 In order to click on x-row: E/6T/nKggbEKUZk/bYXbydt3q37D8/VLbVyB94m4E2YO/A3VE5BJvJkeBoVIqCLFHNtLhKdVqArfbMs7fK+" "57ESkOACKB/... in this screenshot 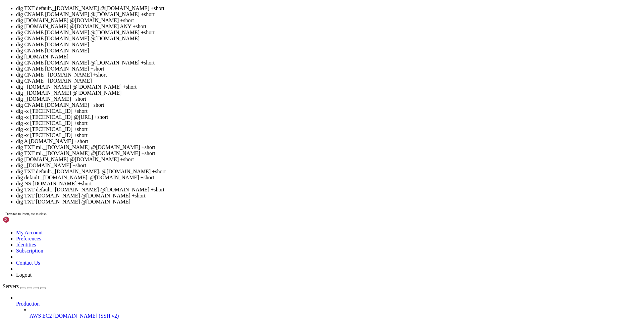, I will do `click(280, 216)`.